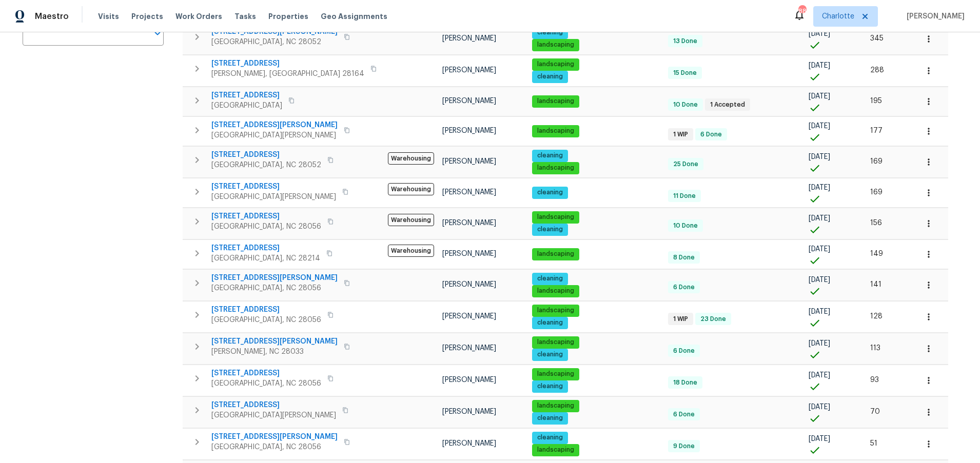  I want to click on span: 11 Done, so click(684, 196).